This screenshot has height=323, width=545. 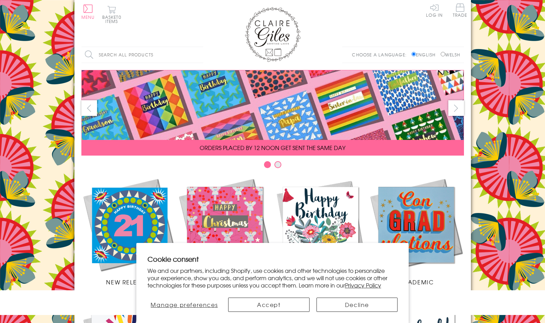 What do you see at coordinates (278, 164) in the screenshot?
I see `button: Carousel Page 2` at bounding box center [278, 164].